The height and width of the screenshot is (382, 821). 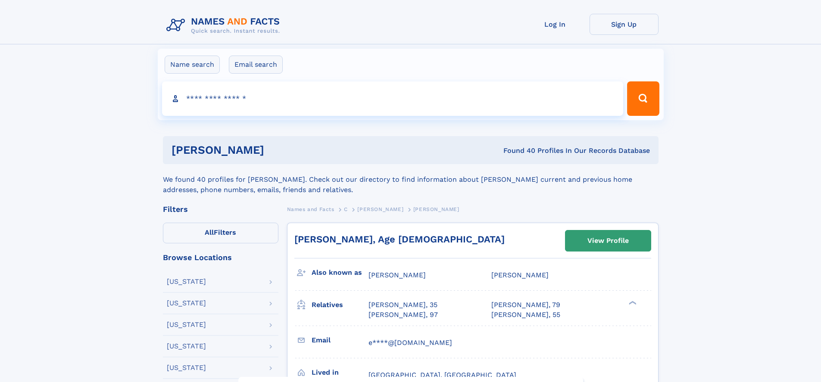 What do you see at coordinates (209, 232) in the screenshot?
I see `span: All` at bounding box center [209, 232].